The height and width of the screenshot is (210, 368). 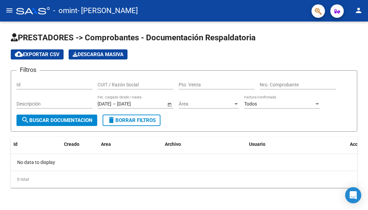 What do you see at coordinates (57, 120) in the screenshot?
I see `button: Buscar Documentacion` at bounding box center [57, 120].